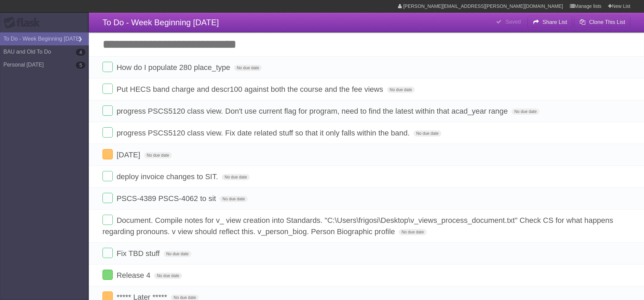 The image size is (644, 300). Describe the element at coordinates (313, 111) in the screenshot. I see `span: progress PSCS5120 class view. Don't use current flag for program, need to find the latest within ...` at that location.